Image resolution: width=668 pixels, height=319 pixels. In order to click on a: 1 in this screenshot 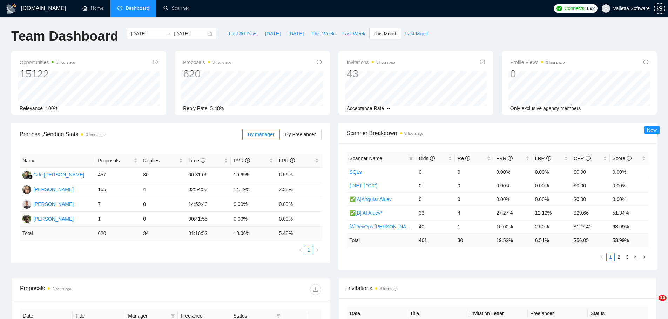, I will do `click(611, 257)`.